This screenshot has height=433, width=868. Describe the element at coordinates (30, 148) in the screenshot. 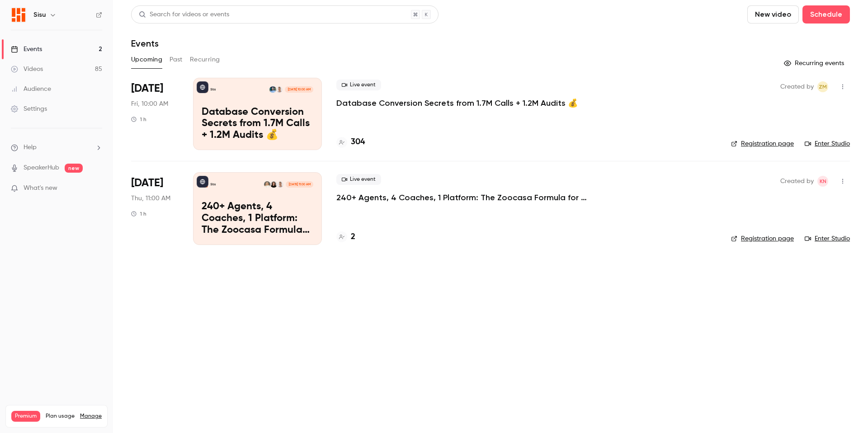

I see `span: Help` at that location.